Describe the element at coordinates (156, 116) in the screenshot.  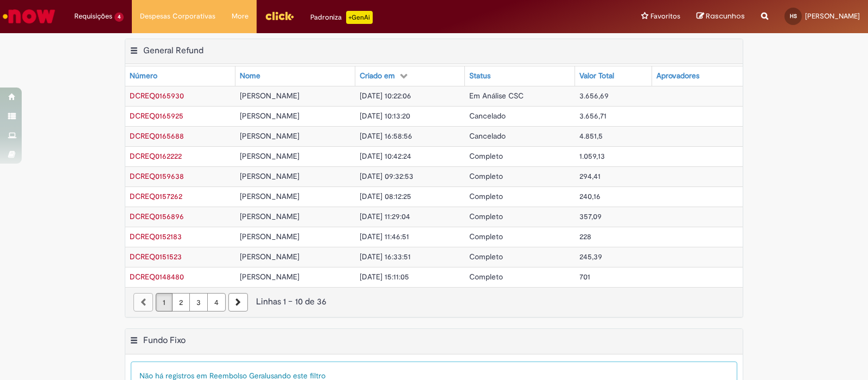
I see `span: DCREQ0165925` at that location.